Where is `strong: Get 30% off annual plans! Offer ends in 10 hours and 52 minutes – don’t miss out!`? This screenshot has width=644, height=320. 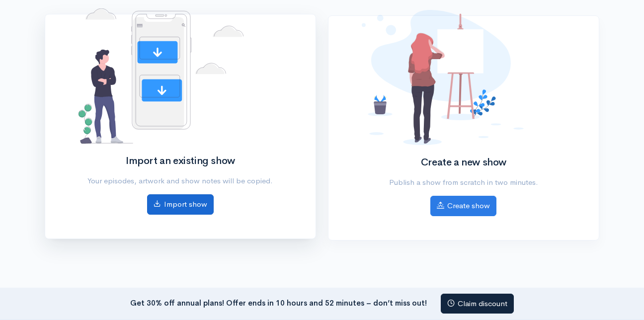
strong: Get 30% off annual plans! Offer ends in 10 hours and 52 minutes – don’t miss out! is located at coordinates (278, 302).